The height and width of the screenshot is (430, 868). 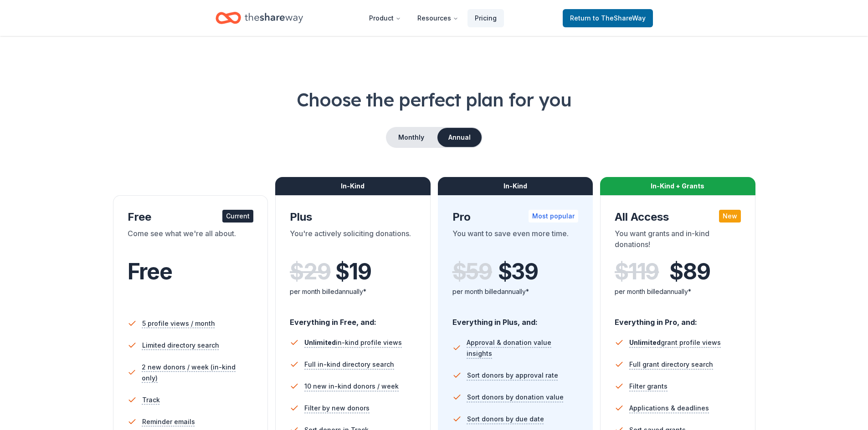 I want to click on span: Limited directory search, so click(x=180, y=346).